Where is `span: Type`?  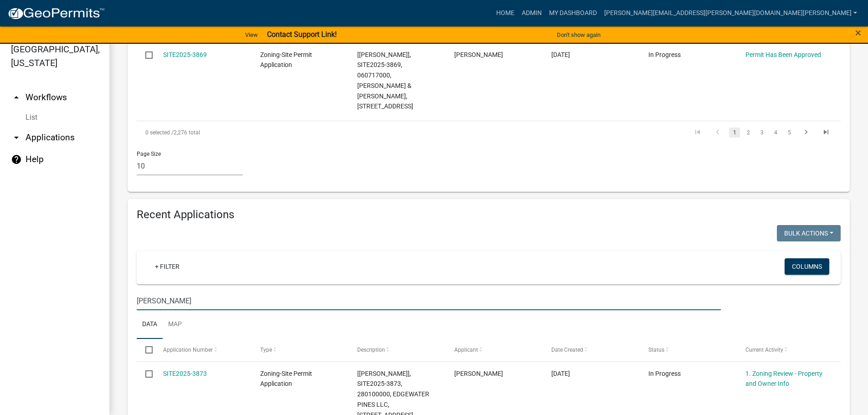 span: Type is located at coordinates (266, 350).